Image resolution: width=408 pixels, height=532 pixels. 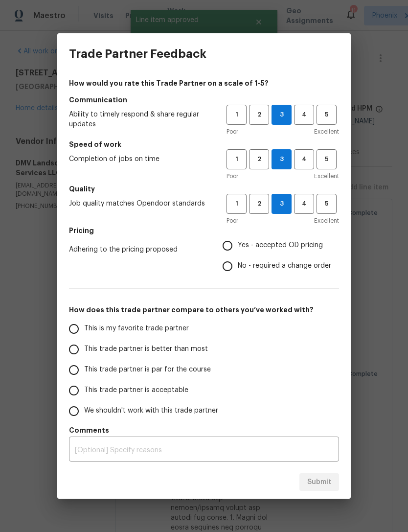 What do you see at coordinates (204, 231) in the screenshot?
I see `h5: Pricing` at bounding box center [204, 231].